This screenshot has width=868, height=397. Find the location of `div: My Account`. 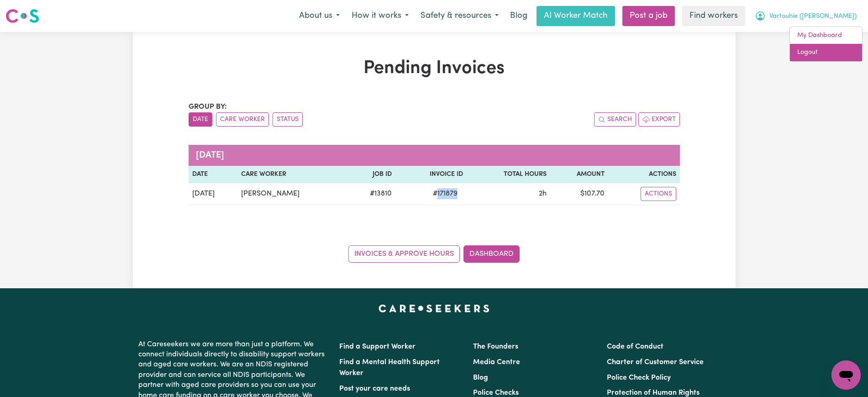

div: My Account is located at coordinates (826, 44).